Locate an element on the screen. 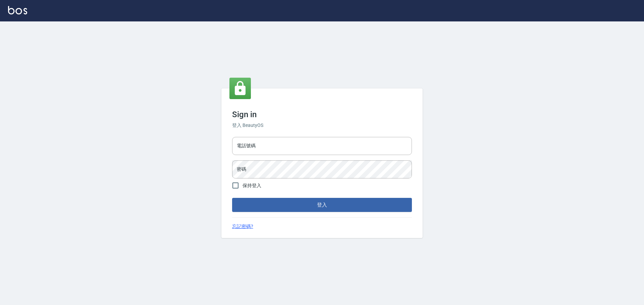 The width and height of the screenshot is (644, 305). a: 忘記密碼? is located at coordinates (242, 227).